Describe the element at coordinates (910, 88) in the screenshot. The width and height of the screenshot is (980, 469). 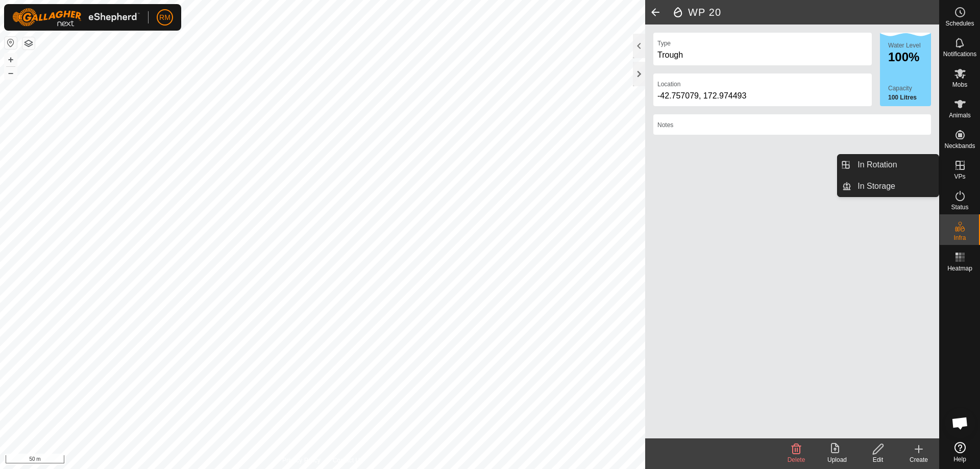
I see `label: Capacity` at that location.